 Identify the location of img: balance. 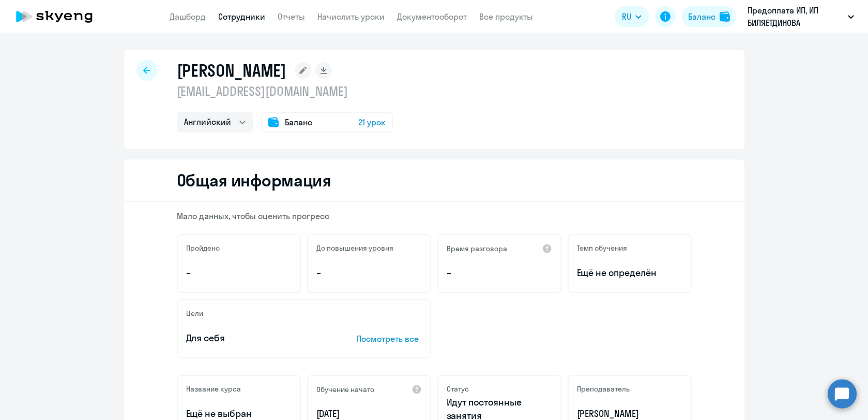
(724, 17).